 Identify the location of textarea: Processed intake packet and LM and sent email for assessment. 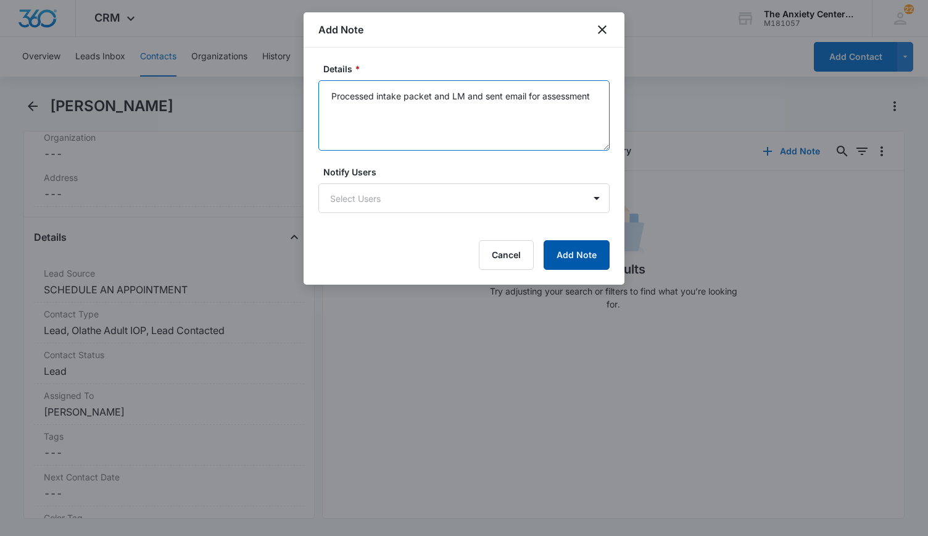
(464, 115).